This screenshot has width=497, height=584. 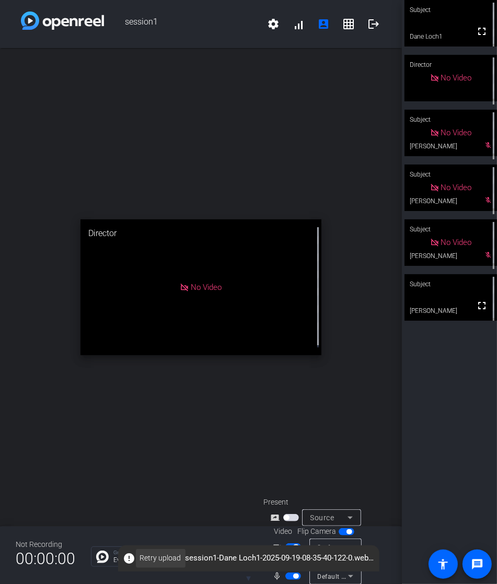 I want to click on div: Present, so click(x=315, y=502).